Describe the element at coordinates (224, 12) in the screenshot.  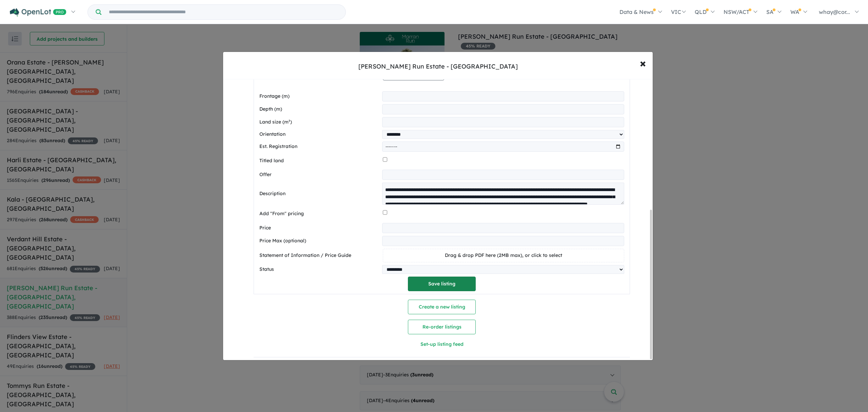
I see `input: Try estate name, suburb, builder or developer` at that location.